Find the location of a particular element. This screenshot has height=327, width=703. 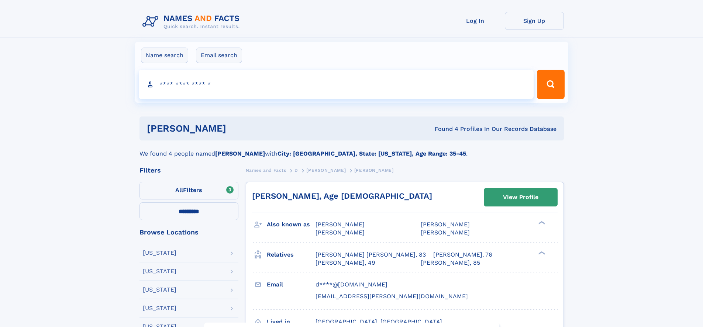

div: Found 4 Profiles In Our Records Database is located at coordinates (443, 129).